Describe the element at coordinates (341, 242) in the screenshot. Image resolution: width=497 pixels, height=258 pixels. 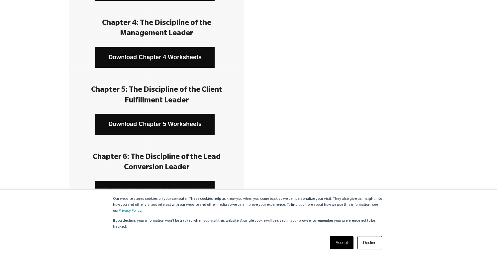
I see `a: Accept` at that location.